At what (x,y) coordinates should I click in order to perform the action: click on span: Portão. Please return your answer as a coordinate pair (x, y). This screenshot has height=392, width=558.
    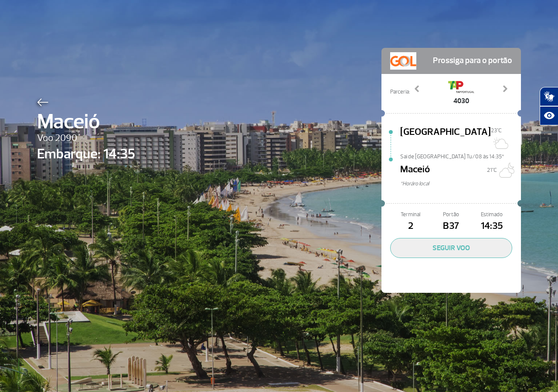
    Looking at the image, I should click on (451, 215).